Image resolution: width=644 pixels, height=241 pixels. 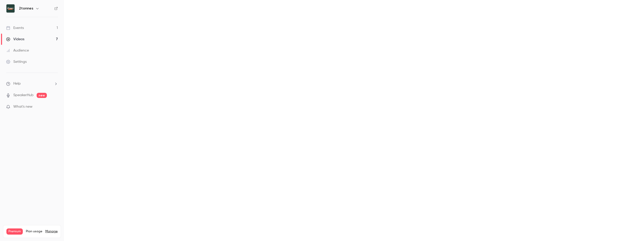 What do you see at coordinates (24, 95) in the screenshot?
I see `a: SpeakerHub` at bounding box center [24, 95].